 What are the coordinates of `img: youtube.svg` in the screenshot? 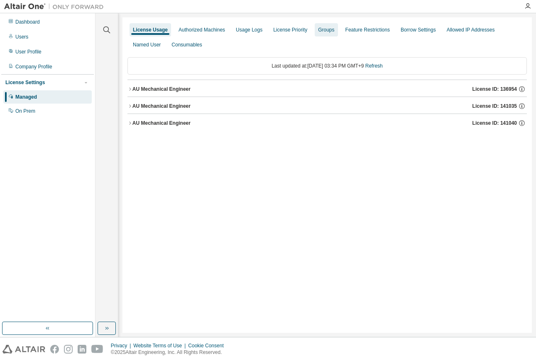 It's located at (97, 349).